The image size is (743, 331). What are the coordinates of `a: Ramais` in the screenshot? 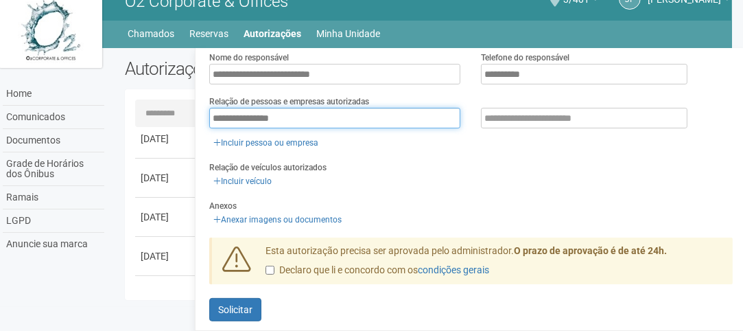 It's located at (54, 198).